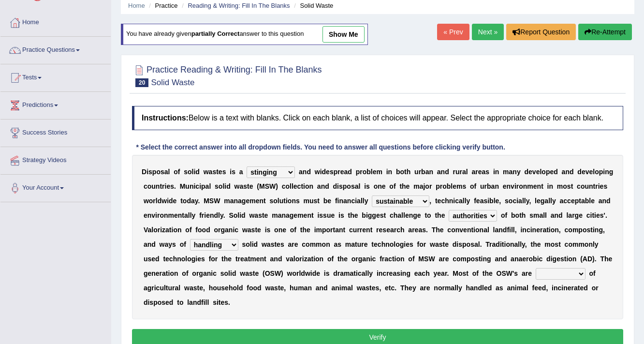 This screenshot has width=644, height=344. I want to click on a: Predictions, so click(56, 104).